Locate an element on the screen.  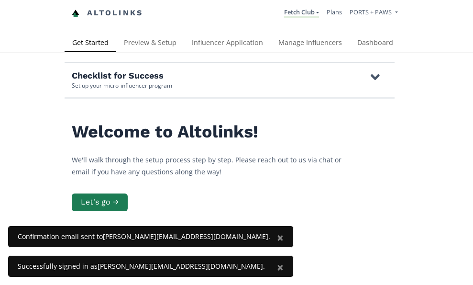
button: Let's go → is located at coordinates (99, 202).